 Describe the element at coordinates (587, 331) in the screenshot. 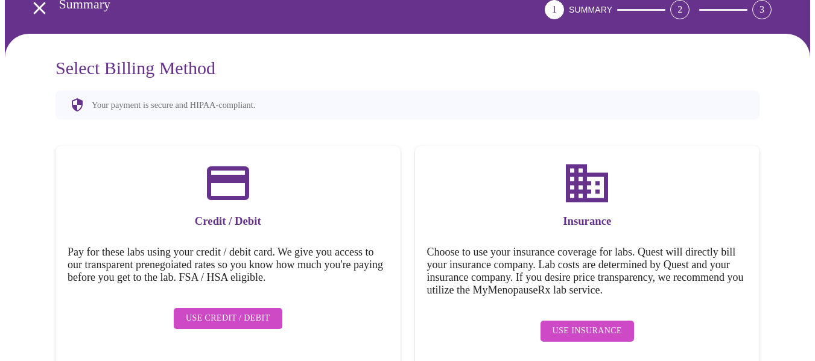

I see `span: Use Insurance` at that location.